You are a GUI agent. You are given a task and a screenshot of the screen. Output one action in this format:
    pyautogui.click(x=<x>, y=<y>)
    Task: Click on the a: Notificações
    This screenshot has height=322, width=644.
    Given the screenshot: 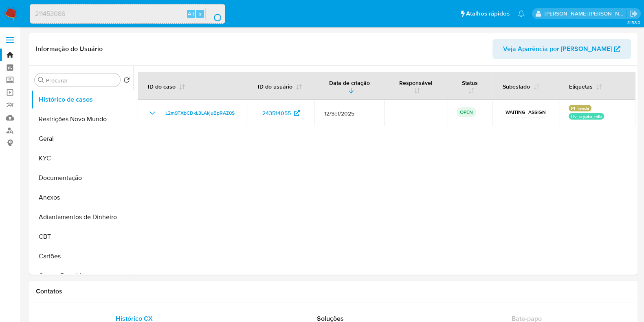 What is the action you would take?
    pyautogui.click(x=521, y=13)
    